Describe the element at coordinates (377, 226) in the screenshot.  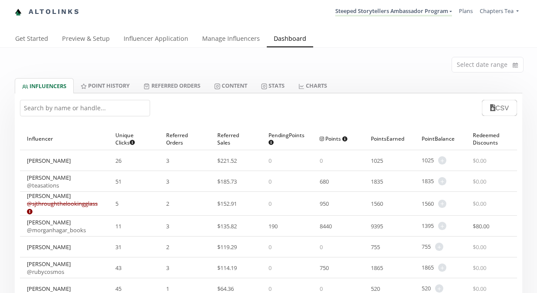
I see `span: 9395` at that location.